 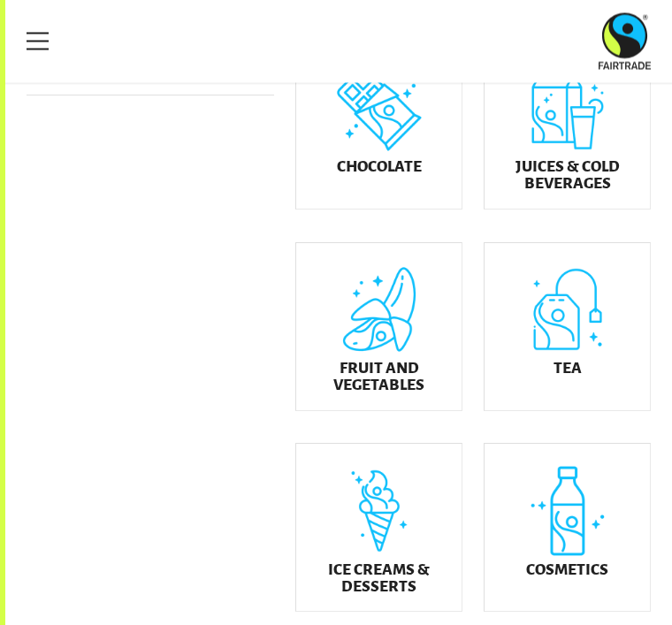 I want to click on a: Fruit and Vegetables, so click(x=378, y=327).